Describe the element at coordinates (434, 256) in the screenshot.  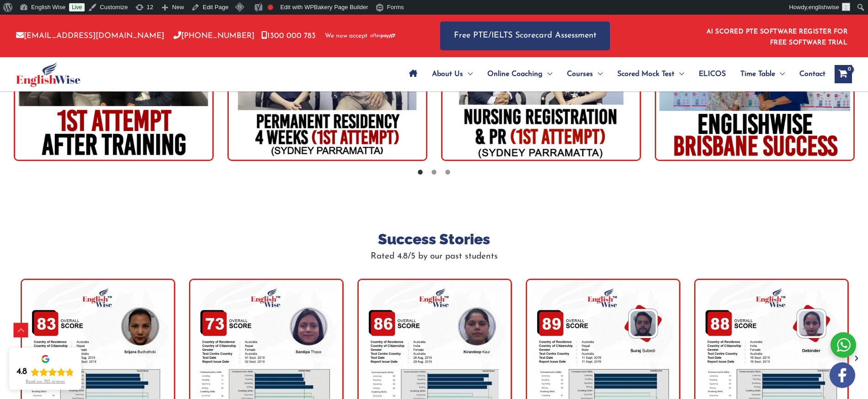
I see `p: Rated 4.8/5 by our past students` at that location.